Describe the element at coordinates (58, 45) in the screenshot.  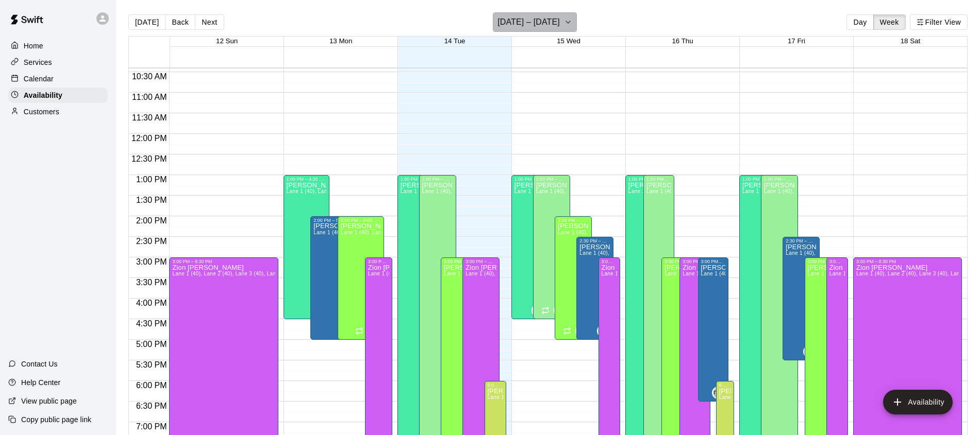
I see `div: Home` at that location.